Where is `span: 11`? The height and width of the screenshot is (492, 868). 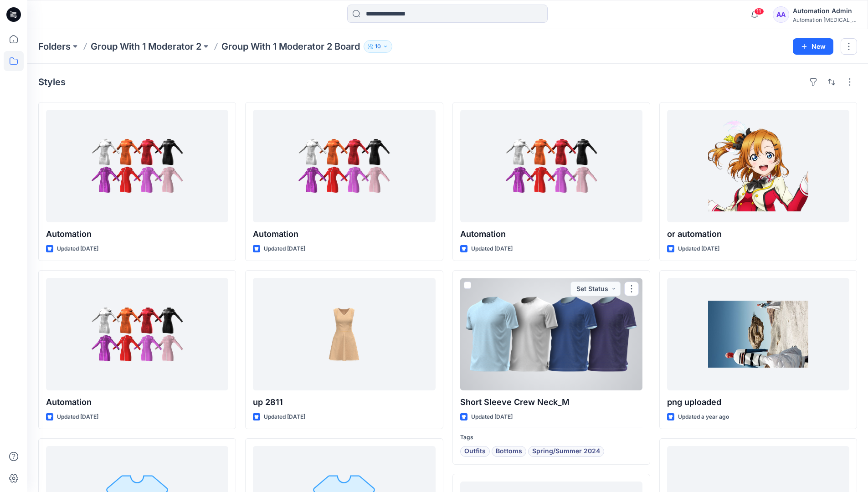
span: 11 is located at coordinates (759, 11).